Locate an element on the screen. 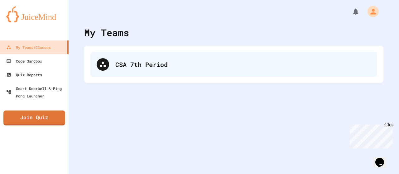 The width and height of the screenshot is (399, 174). div: My Teams is located at coordinates (107, 32).